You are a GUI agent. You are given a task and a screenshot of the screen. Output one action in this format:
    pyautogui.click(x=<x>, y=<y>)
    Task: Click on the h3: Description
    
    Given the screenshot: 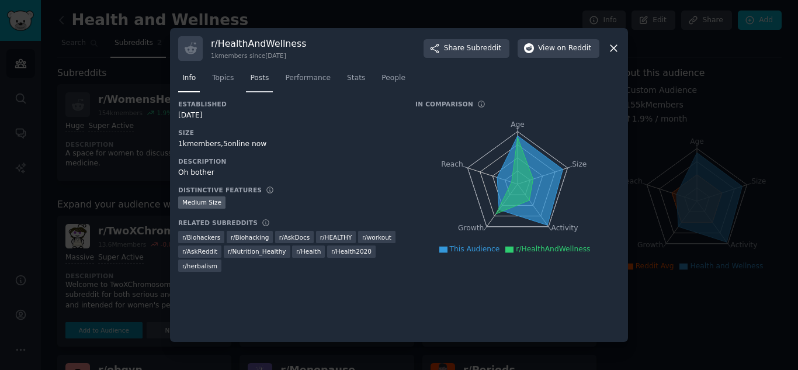 What is the action you would take?
    pyautogui.click(x=289, y=161)
    